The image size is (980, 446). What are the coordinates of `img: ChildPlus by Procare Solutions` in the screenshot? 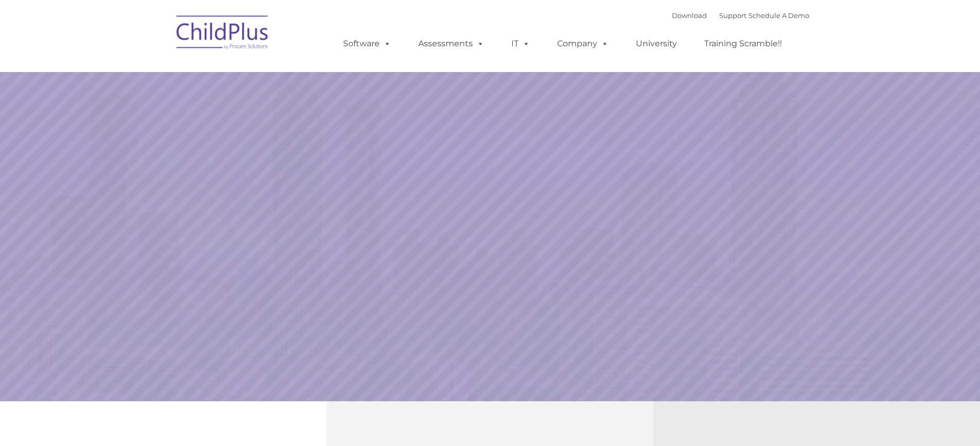 It's located at (223, 34).